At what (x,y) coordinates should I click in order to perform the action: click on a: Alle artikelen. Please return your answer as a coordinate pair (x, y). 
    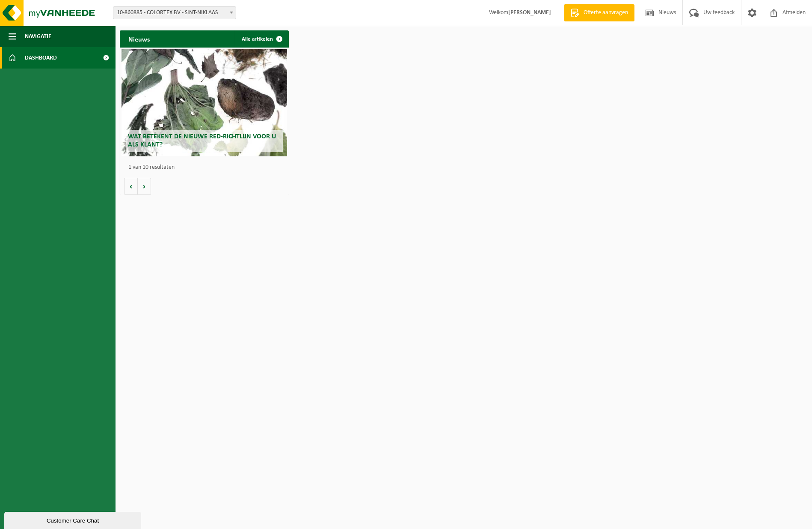
    Looking at the image, I should click on (262, 39).